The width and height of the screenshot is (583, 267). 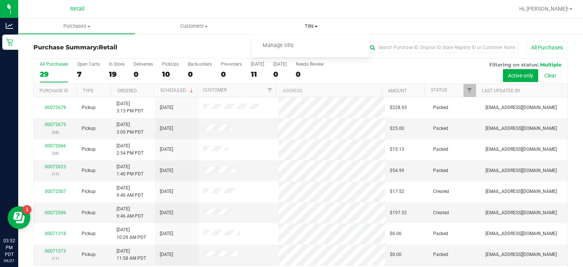 I want to click on span: $25.00, so click(x=397, y=128).